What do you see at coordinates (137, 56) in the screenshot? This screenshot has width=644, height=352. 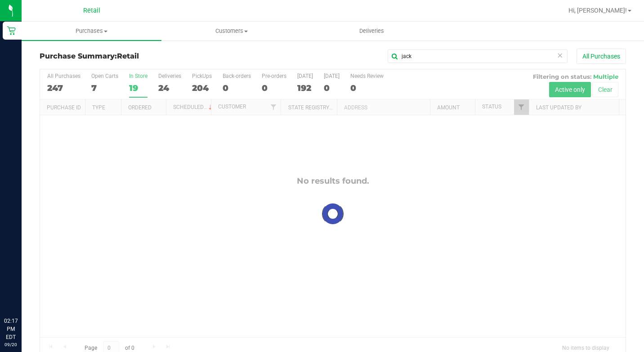 I see `h3: Purchase Summary:` at bounding box center [137, 56].